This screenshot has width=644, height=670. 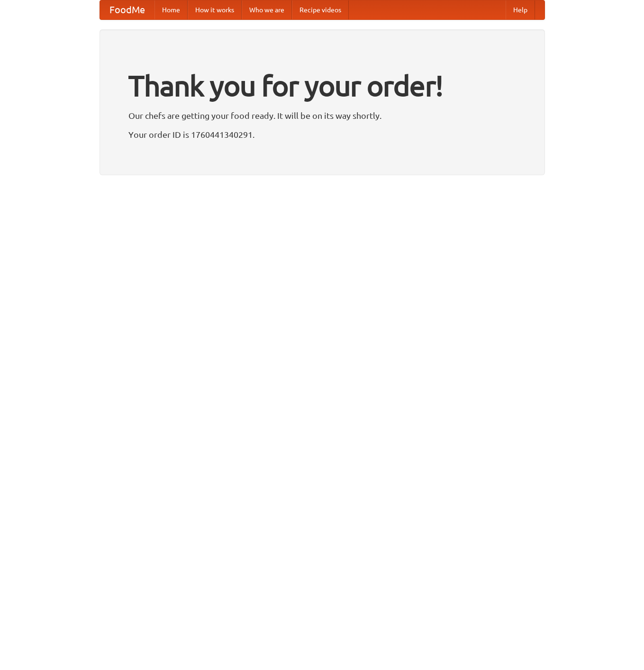 I want to click on p: Our chefs are getting your food ready. It will be on its way shortly., so click(x=322, y=115).